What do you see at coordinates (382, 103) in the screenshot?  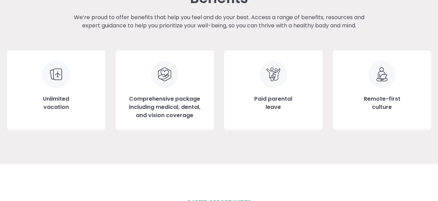 I see `h3: Remote-first culture` at bounding box center [382, 103].